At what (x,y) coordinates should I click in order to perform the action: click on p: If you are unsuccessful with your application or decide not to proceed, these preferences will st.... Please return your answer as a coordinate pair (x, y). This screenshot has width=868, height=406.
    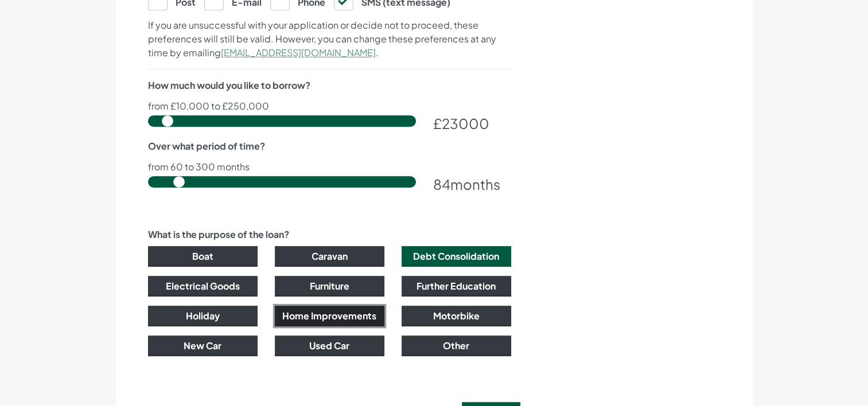
    Looking at the image, I should click on (329, 39).